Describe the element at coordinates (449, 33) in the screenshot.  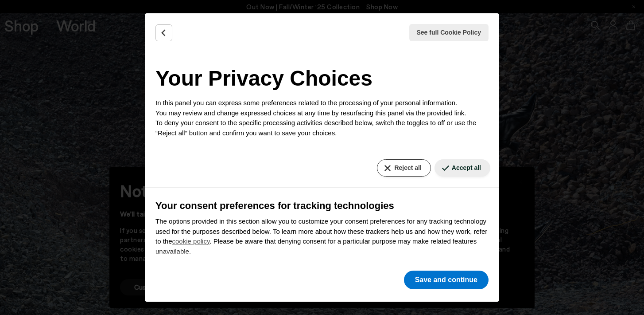
I see `span: See full Cookie Policy` at that location.